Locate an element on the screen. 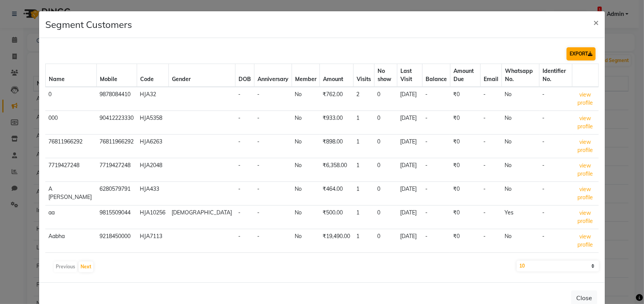  td: 9878084410 is located at coordinates (117, 99).